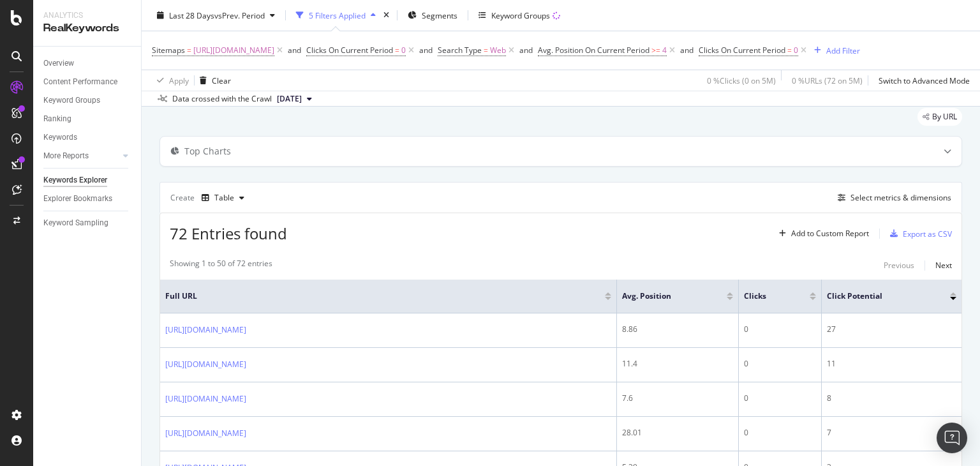  Describe the element at coordinates (891, 433) in the screenshot. I see `div: 7` at that location.